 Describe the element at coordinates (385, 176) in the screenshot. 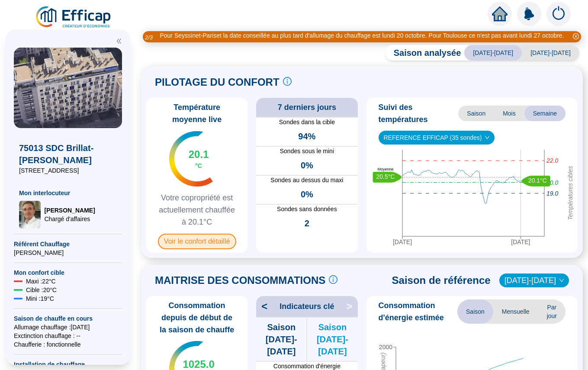

I see `text: 20.5°C` at that location.